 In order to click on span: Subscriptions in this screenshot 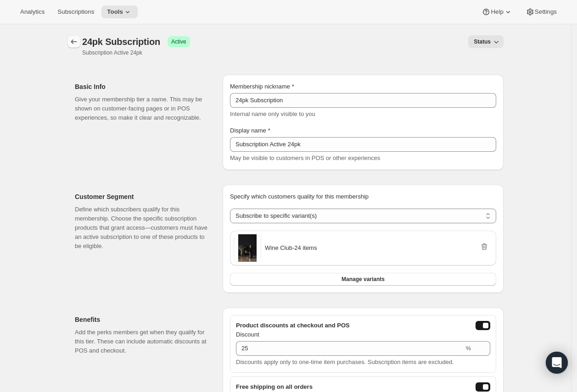, I will do `click(76, 12)`.